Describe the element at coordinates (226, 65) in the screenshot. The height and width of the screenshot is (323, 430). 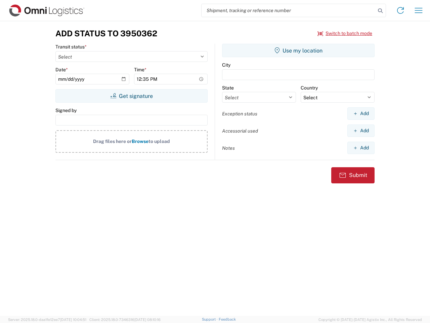
I see `label: City` at that location.